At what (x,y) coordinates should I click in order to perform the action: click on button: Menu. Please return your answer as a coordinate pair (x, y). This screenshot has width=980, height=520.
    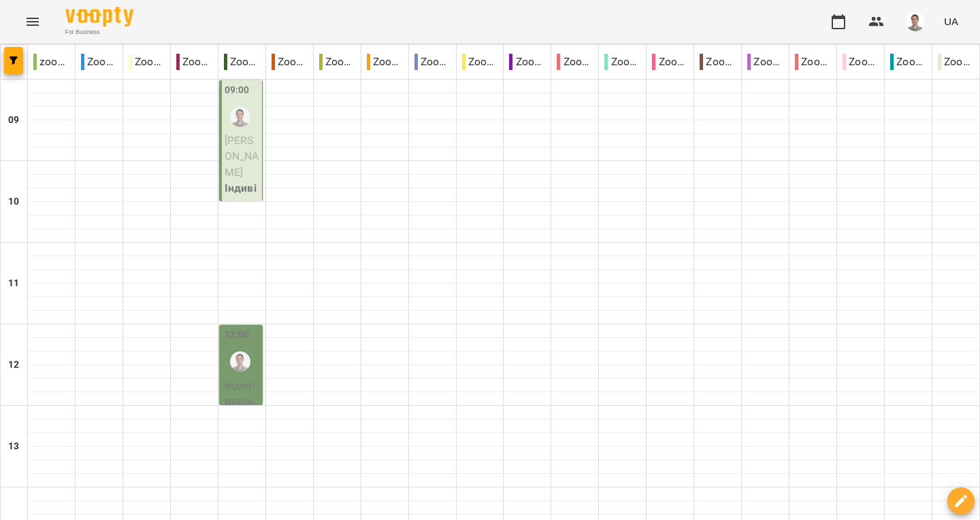
    Looking at the image, I should click on (33, 22).